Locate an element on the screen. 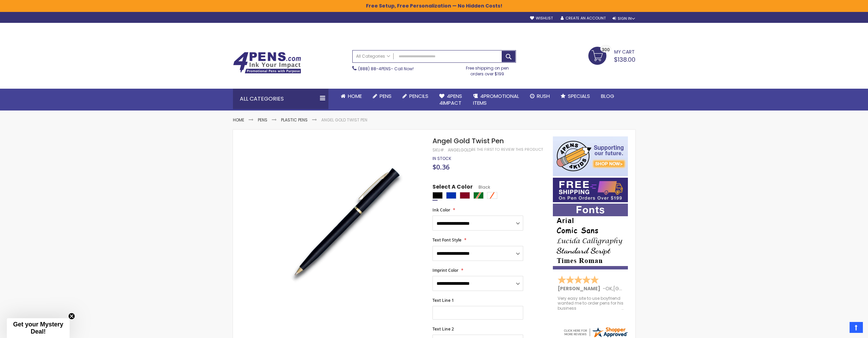 The image size is (868, 338). a: Specials is located at coordinates (575, 96).